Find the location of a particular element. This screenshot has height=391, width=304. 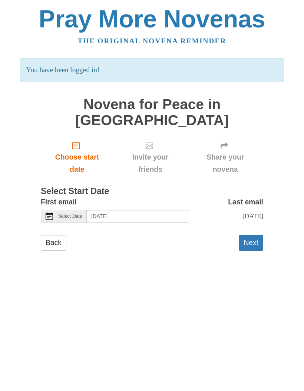

label: Last email is located at coordinates (245, 202).